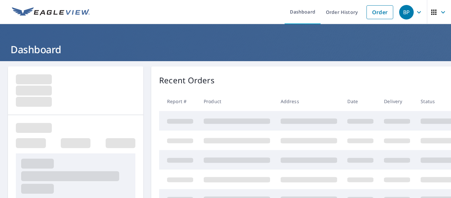 The height and width of the screenshot is (198, 451). Describe the element at coordinates (397, 101) in the screenshot. I see `th: Delivery` at that location.